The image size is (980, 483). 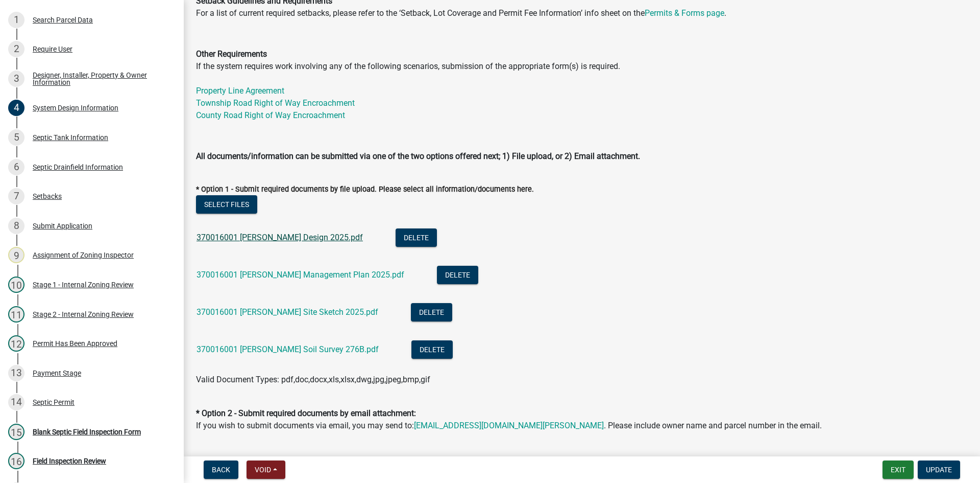 What do you see at coordinates (63, 20) in the screenshot?
I see `div: Search Parcel Data` at bounding box center [63, 20].